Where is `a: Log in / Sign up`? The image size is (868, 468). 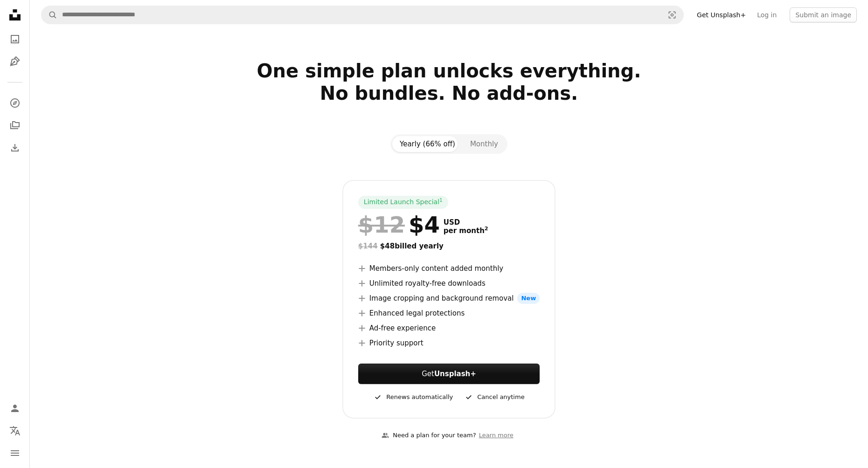 a: Log in / Sign up is located at coordinates (15, 408).